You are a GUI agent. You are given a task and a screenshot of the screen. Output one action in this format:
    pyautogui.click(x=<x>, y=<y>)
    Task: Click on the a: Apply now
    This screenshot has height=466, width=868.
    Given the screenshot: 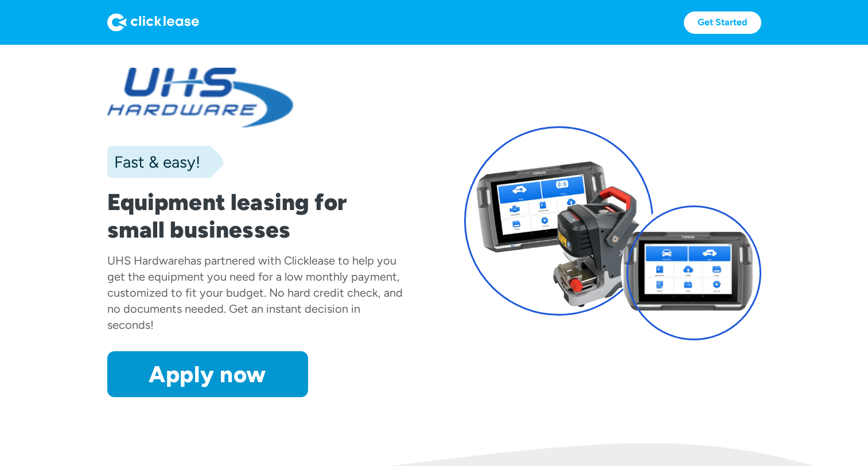 What is the action you would take?
    pyautogui.click(x=207, y=374)
    